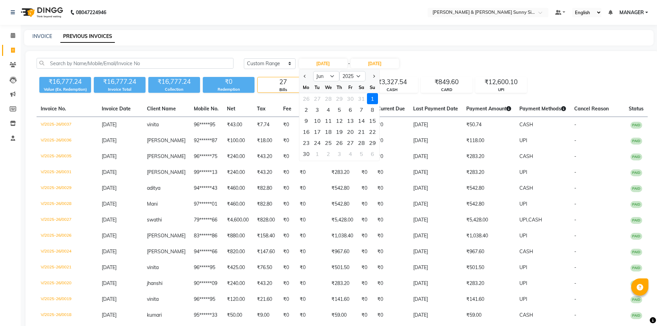 This screenshot has height=326, width=657. What do you see at coordinates (632, 12) in the screenshot?
I see `span: MANAGER` at bounding box center [632, 12].